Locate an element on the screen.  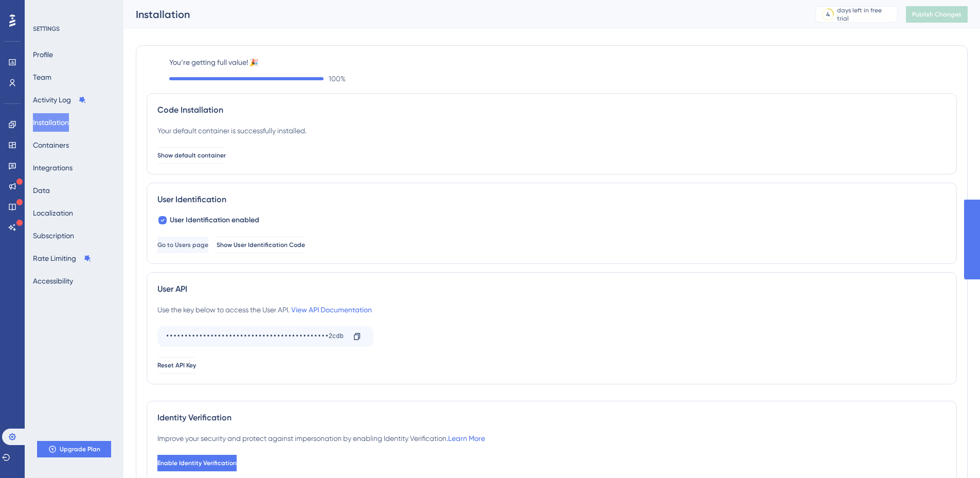
button: Integrations is located at coordinates (53, 168).